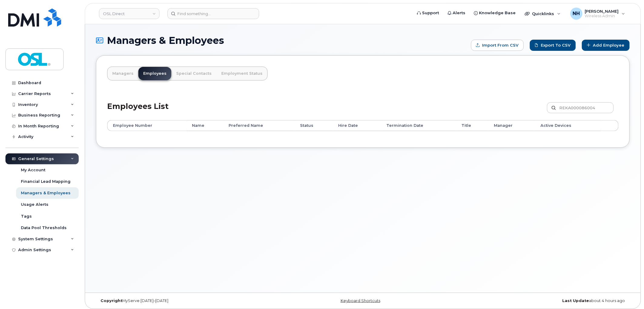 The image size is (644, 309). Describe the element at coordinates (111, 300) in the screenshot. I see `strong: Copyright` at that location.